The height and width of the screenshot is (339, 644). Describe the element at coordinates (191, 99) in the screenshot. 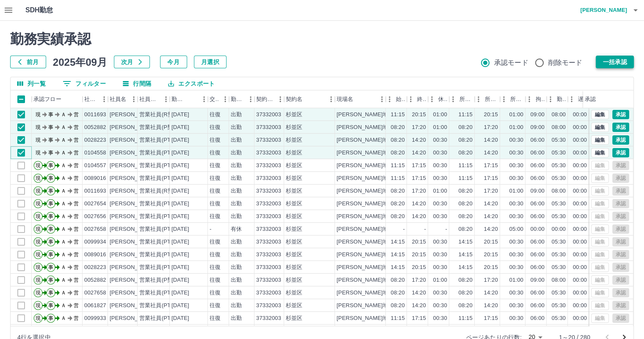

I see `button: ソート` at that location.